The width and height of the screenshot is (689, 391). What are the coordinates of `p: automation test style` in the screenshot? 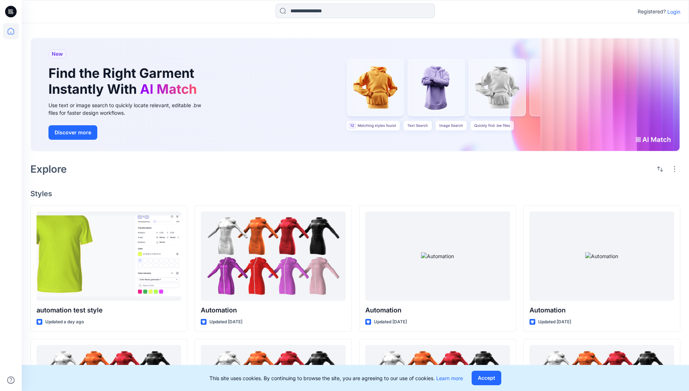 It's located at (109, 310).